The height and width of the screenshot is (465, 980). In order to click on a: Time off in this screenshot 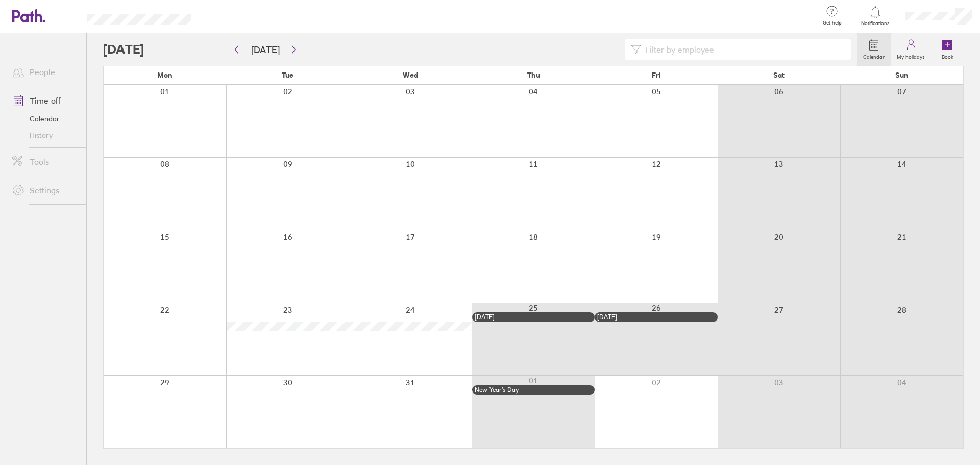, I will do `click(45, 100)`.